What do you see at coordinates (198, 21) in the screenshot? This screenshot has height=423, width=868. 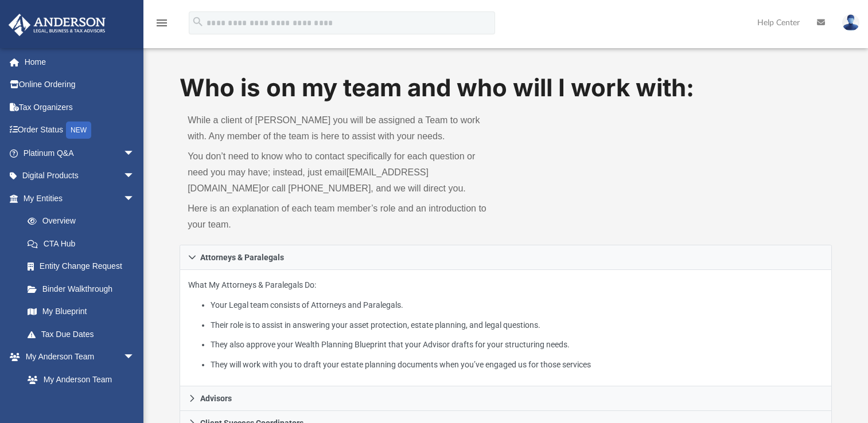 I see `i: search` at bounding box center [198, 21].